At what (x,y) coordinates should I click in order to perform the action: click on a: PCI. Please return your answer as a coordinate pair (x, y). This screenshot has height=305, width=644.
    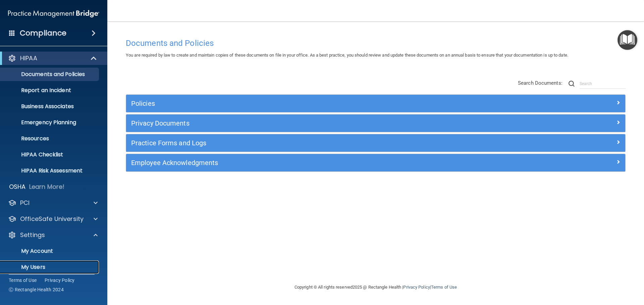
    Looking at the image, I should click on (53, 203).